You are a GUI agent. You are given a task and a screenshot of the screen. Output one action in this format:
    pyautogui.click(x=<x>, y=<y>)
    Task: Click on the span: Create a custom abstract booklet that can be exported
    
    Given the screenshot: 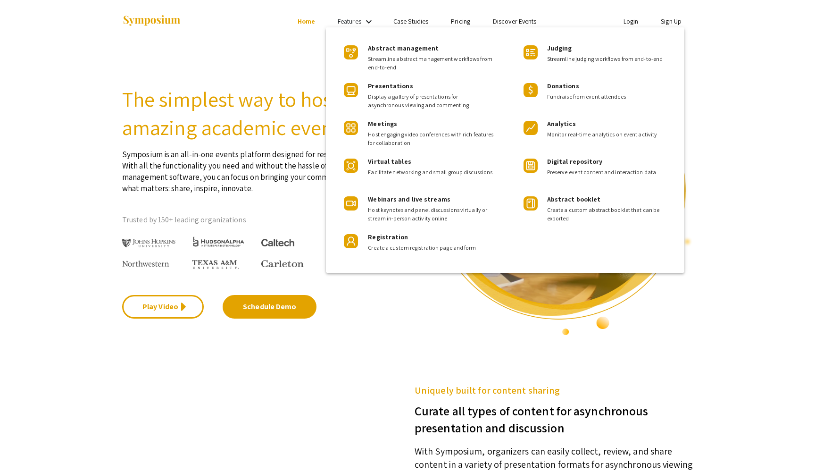 What is the action you would take?
    pyautogui.click(x=609, y=214)
    